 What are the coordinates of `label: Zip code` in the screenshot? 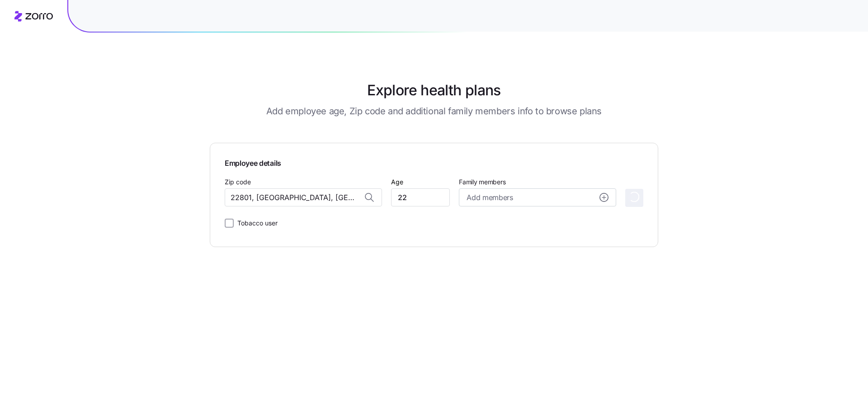 It's located at (238, 182).